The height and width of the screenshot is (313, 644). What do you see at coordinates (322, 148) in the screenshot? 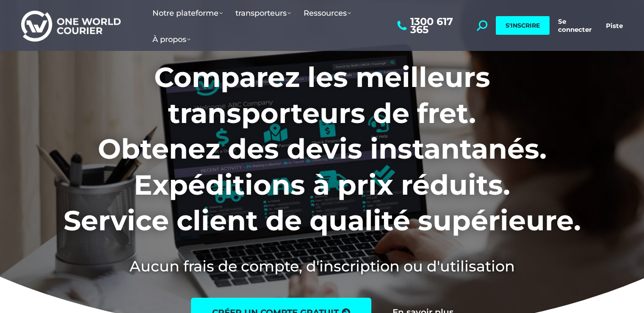
I see `font: Obtenez des devis instantanés.` at bounding box center [322, 148].